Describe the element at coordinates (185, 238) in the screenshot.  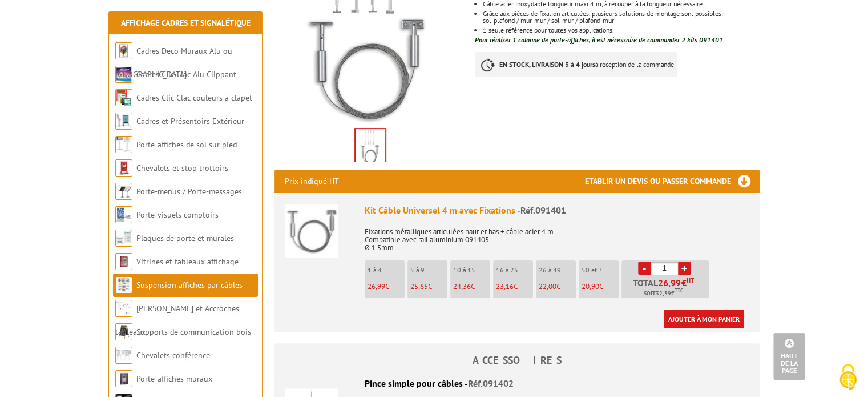
I see `a: Plaques de porte et murales` at that location.